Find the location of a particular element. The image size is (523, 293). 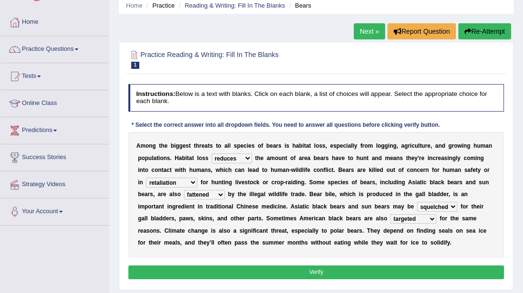

li: Practice is located at coordinates (159, 5).